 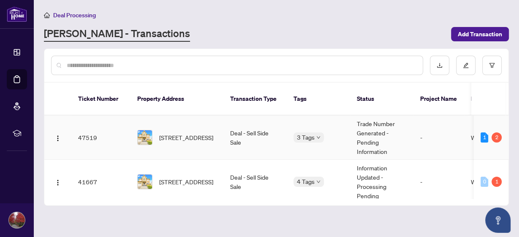 I want to click on div: 2, so click(x=496, y=138).